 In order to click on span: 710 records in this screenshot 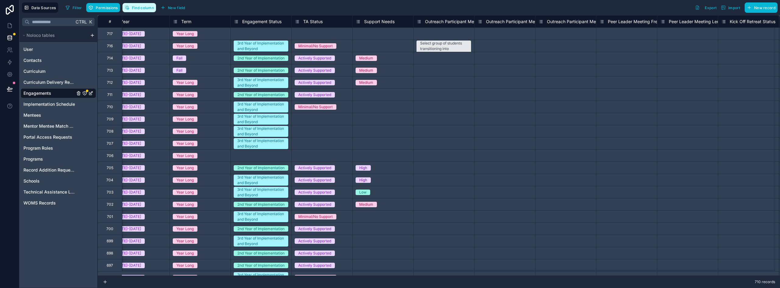, I will do `click(765, 282)`.